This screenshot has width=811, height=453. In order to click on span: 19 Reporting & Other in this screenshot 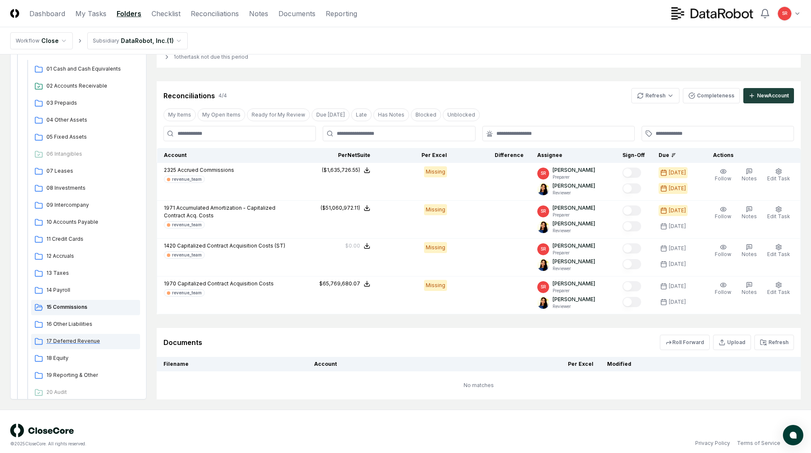, I will do `click(91, 375)`.